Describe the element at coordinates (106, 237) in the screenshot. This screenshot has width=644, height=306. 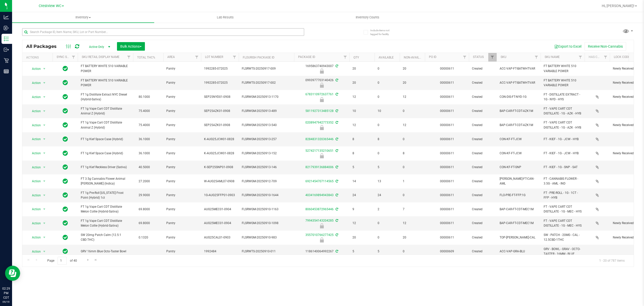
I see `span: SW 20mg Patch Calm (12.5:1 CBD:THC)` at that location.